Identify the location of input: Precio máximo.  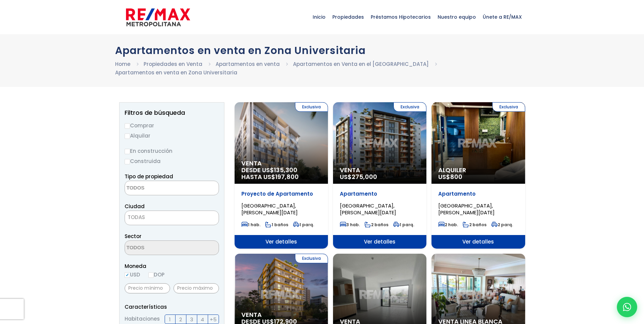
(196, 289).